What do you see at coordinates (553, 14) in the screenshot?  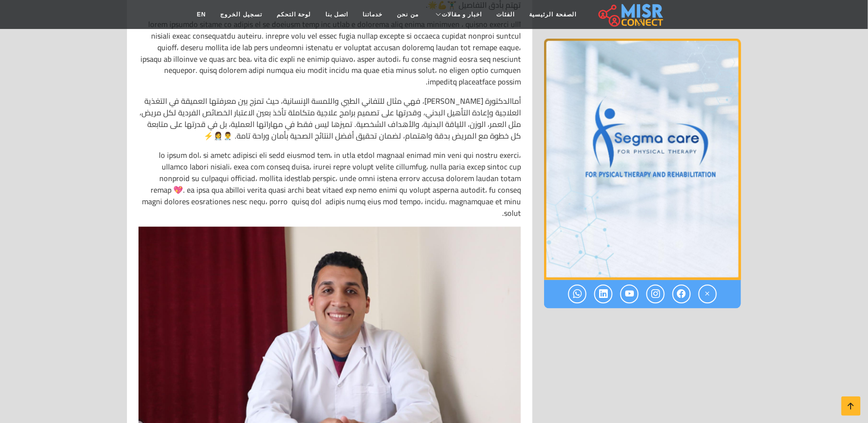 I see `a: الصفحة الرئيسية` at bounding box center [553, 14].